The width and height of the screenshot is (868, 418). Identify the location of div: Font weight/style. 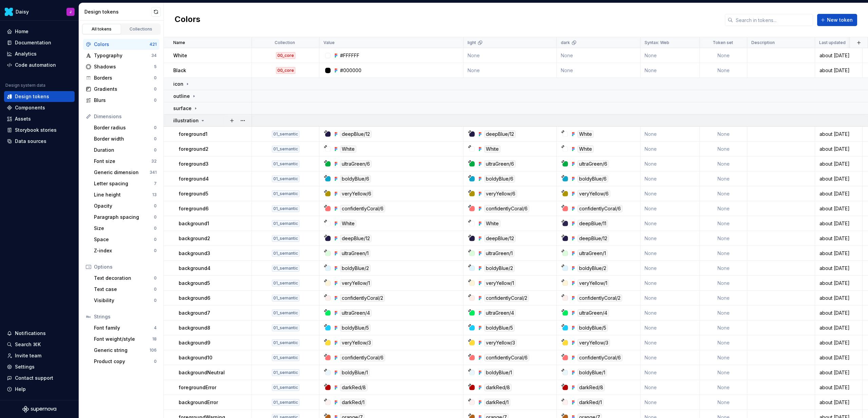
(123, 339).